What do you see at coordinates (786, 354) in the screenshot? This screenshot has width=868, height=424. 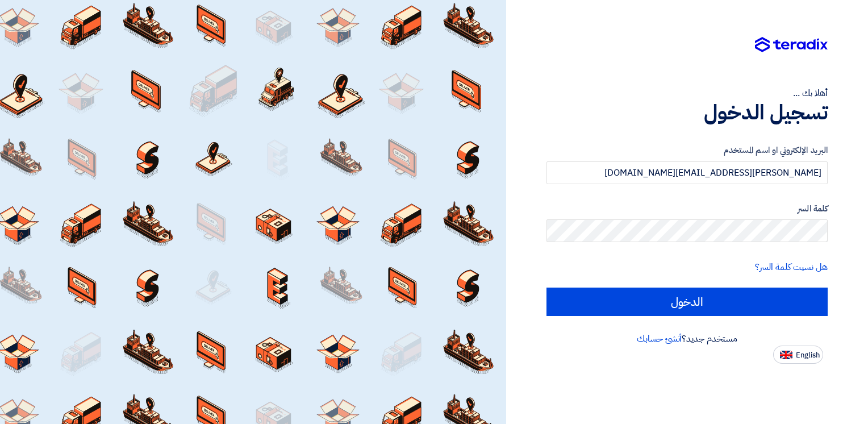 I see `img: en-US.png` at bounding box center [786, 354].